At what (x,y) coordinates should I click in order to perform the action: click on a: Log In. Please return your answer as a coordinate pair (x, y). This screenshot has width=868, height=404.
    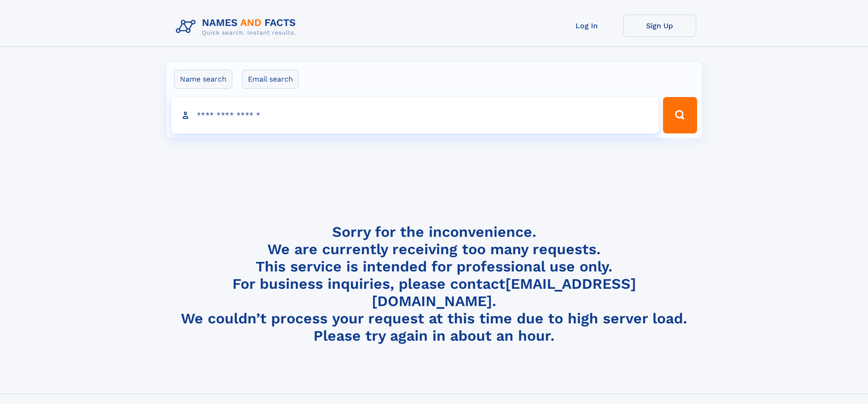
    Looking at the image, I should click on (587, 26).